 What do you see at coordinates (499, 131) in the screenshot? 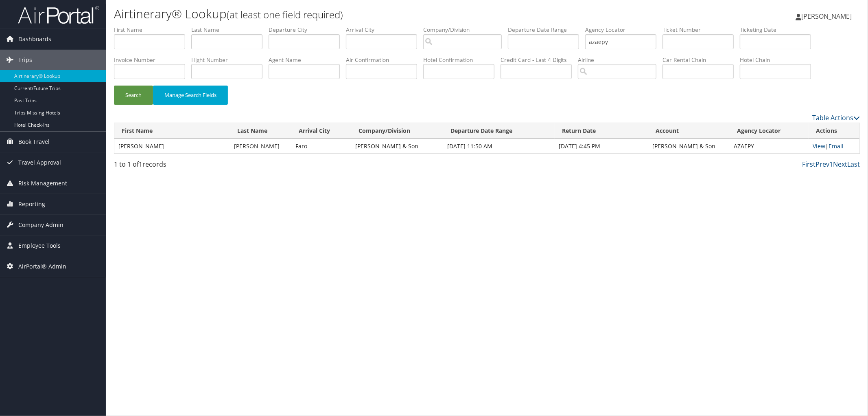
I see `th: Departure Date Range: activate to sort column ascending` at bounding box center [499, 131].